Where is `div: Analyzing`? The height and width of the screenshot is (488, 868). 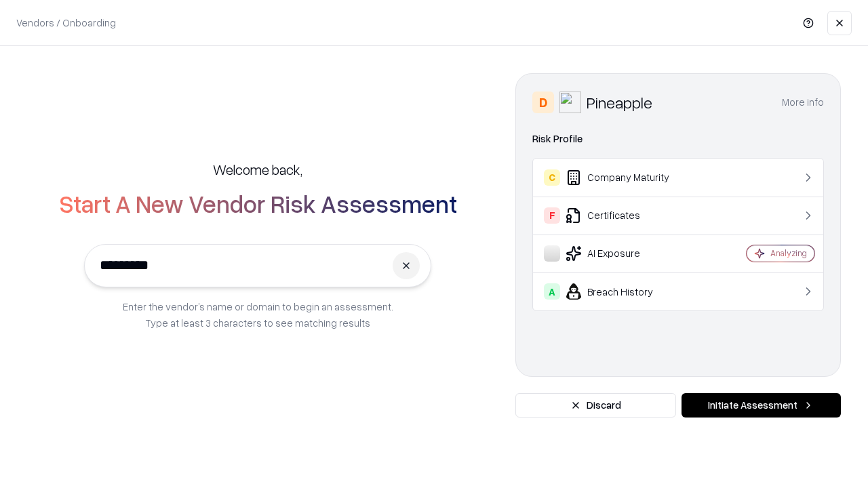
div: Analyzing is located at coordinates (789, 253).